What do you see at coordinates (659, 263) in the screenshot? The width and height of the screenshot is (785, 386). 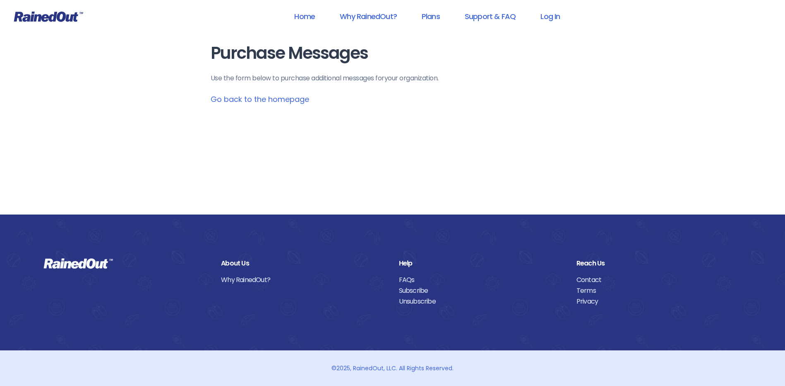 I see `div: Reach Us` at bounding box center [659, 263].